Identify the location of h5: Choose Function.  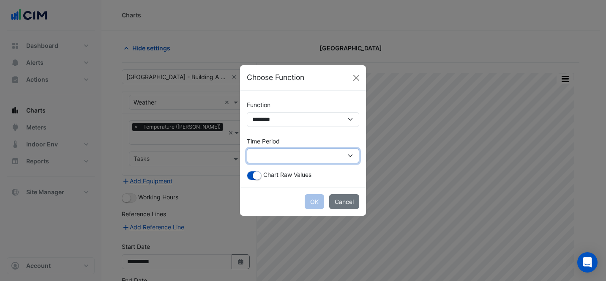
(276, 77).